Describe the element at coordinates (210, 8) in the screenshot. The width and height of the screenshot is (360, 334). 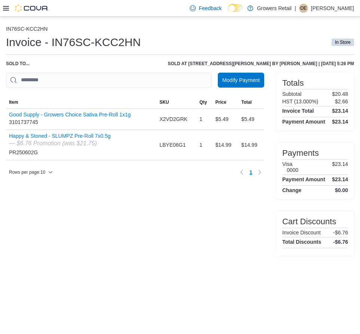
I see `span: Feedback` at that location.